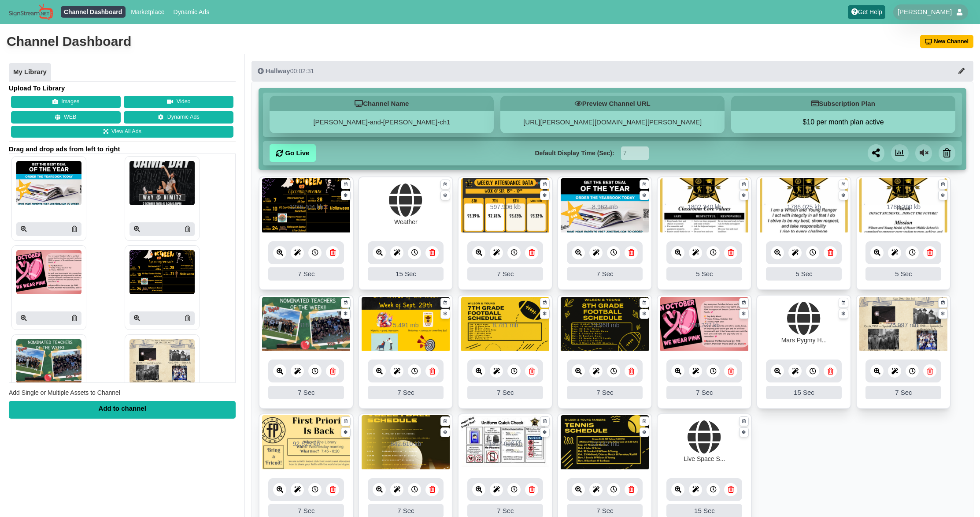 The width and height of the screenshot is (980, 517). Describe the element at coordinates (163, 183) in the screenshot. I see `img: P250x250 image processing20251002 1793698 1bzp9xa` at that location.